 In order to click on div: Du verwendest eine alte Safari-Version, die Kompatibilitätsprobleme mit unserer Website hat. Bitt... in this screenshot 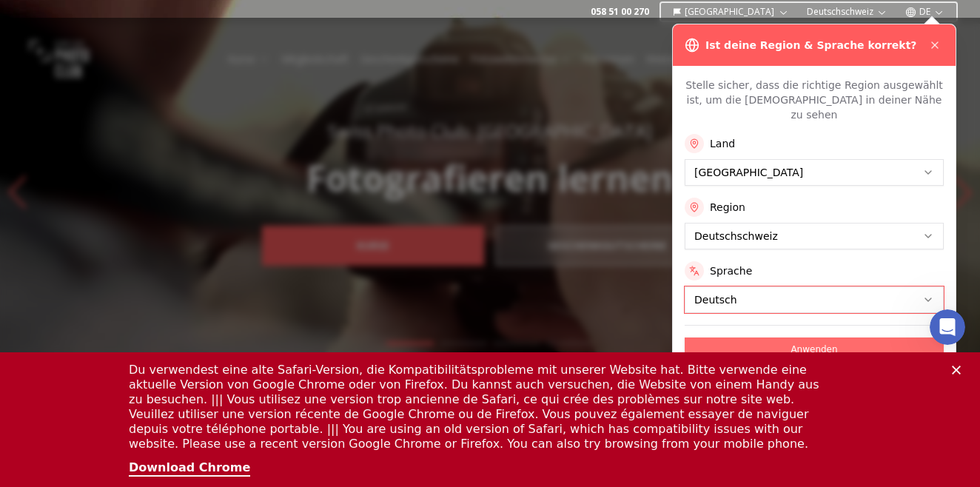, I will do `click(478, 54)`.